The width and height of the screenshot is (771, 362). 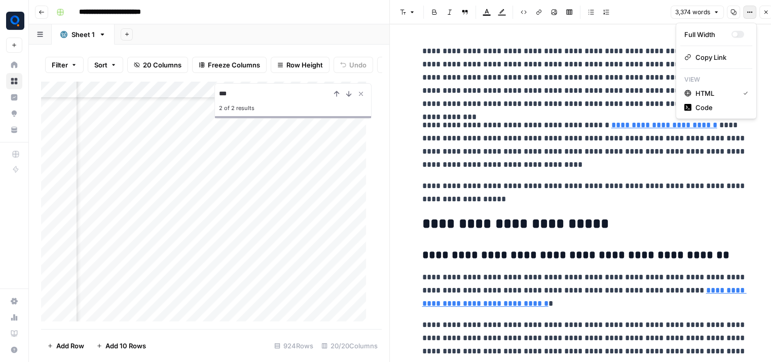 What do you see at coordinates (14, 350) in the screenshot?
I see `button: Help + Support` at bounding box center [14, 350].